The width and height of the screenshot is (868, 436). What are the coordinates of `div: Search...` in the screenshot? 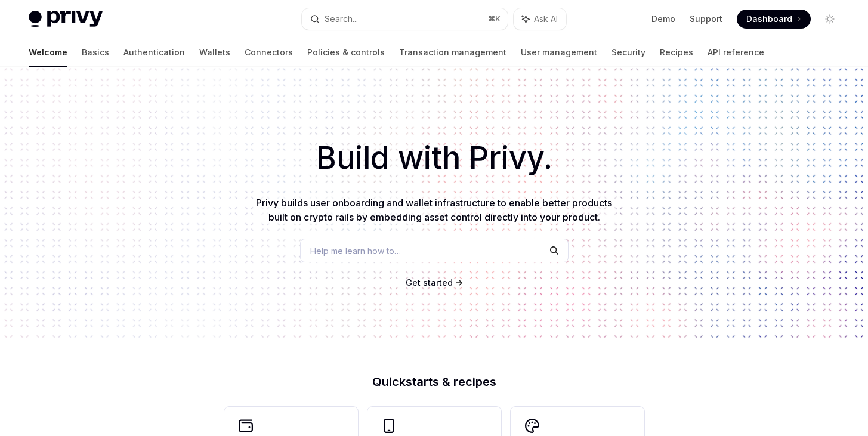 It's located at (342, 19).